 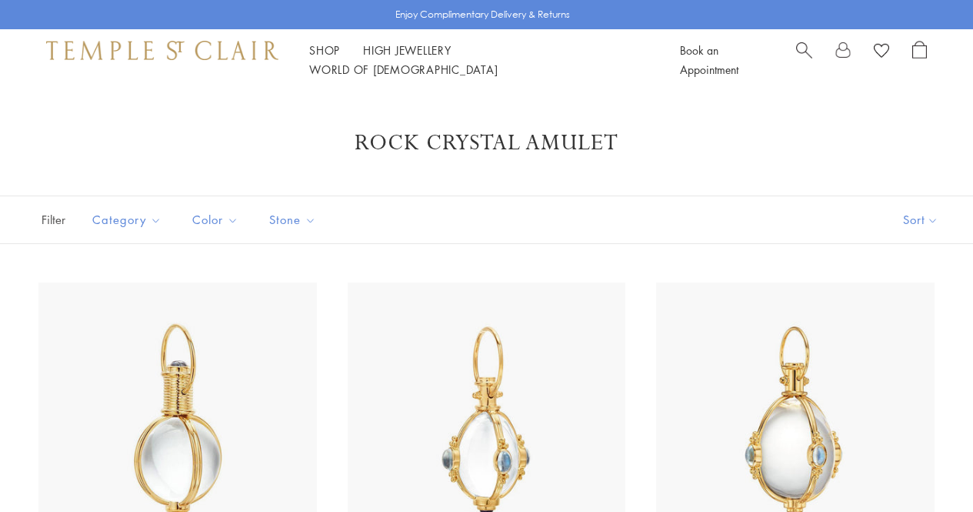 I want to click on p: Enjoy Complimentary Delivery & Returns, so click(x=482, y=15).